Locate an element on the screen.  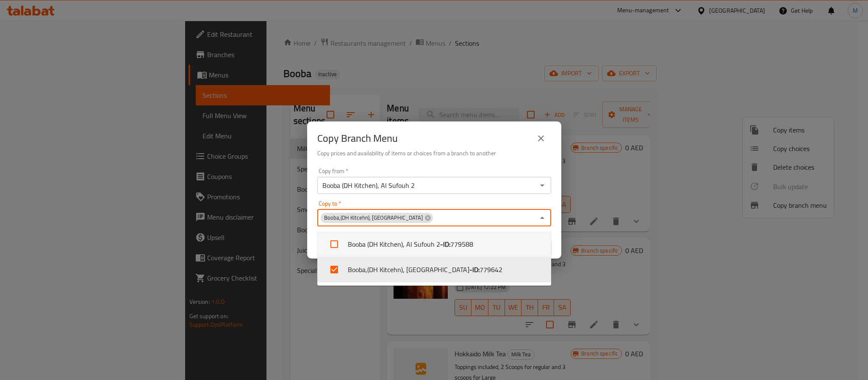
button: Close is located at coordinates (542, 218).